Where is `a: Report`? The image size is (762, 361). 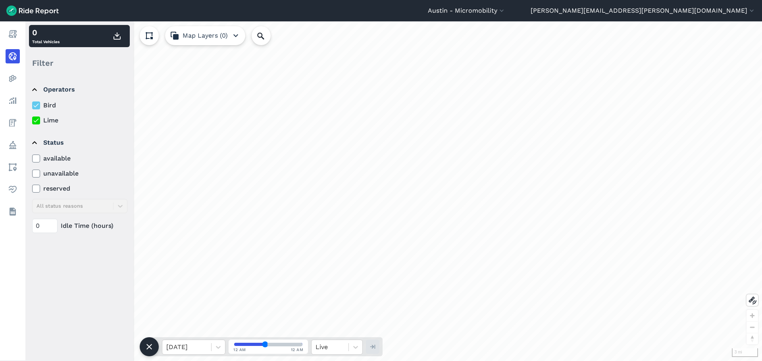 a: Report is located at coordinates (13, 34).